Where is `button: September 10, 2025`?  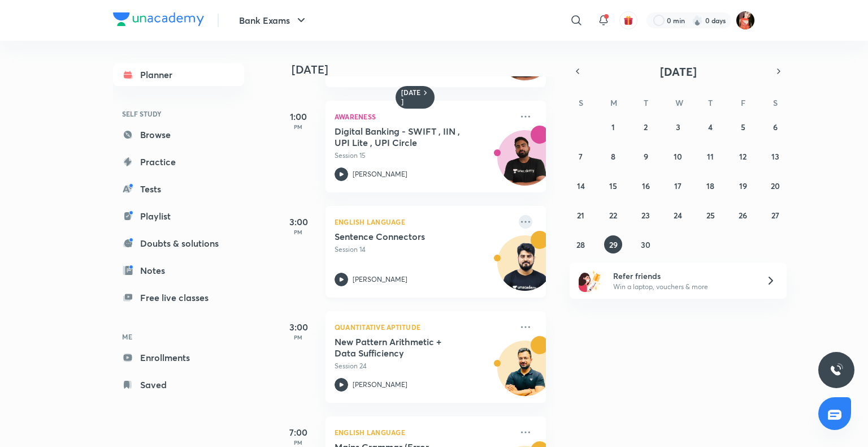 button: September 10, 2025 is located at coordinates (679, 156).